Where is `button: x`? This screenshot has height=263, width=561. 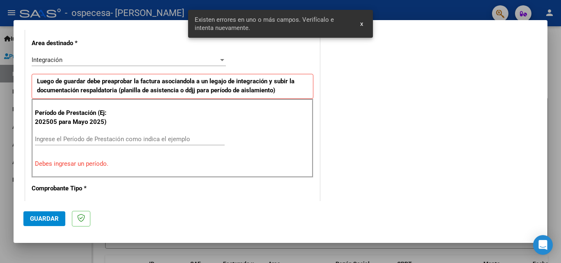 button: x is located at coordinates (362, 24).